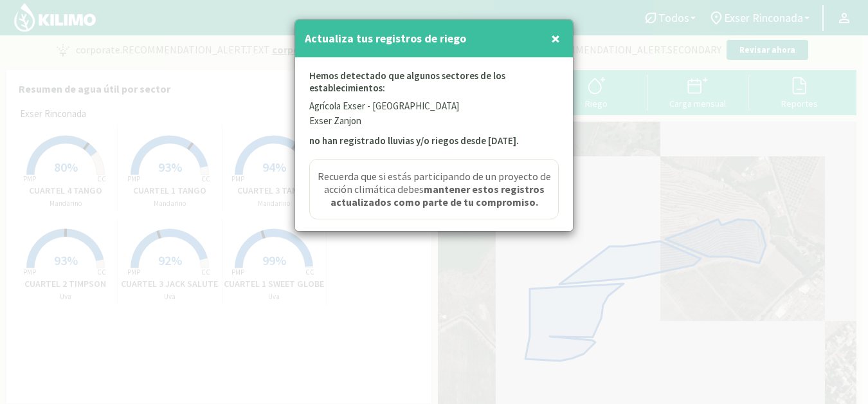 The height and width of the screenshot is (404, 868). I want to click on p: Hemos detectado que algunos sectores de los establecimientos:, so click(434, 84).